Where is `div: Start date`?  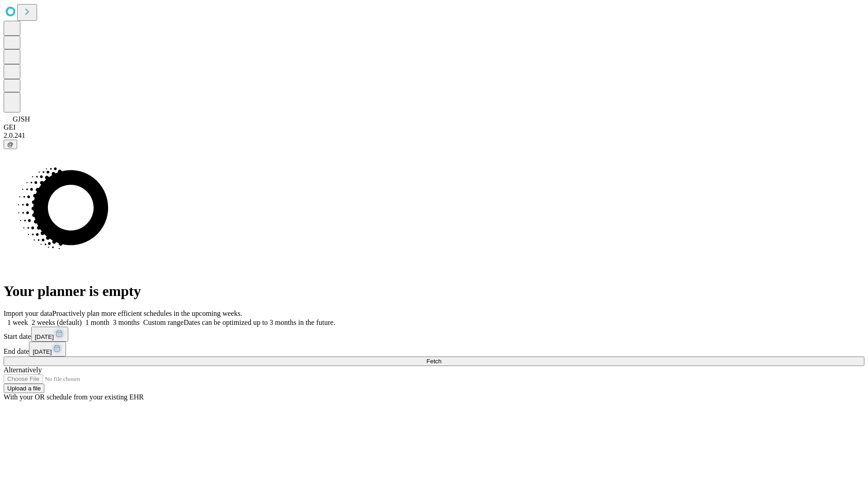 div: Start date is located at coordinates (434, 334).